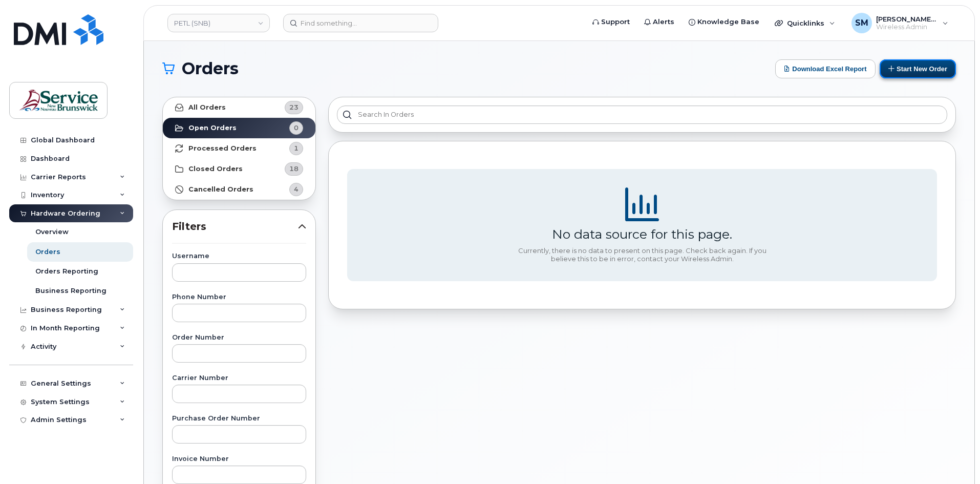 The image size is (980, 484). Describe the element at coordinates (239, 169) in the screenshot. I see `a: Closed Orders18` at that location.